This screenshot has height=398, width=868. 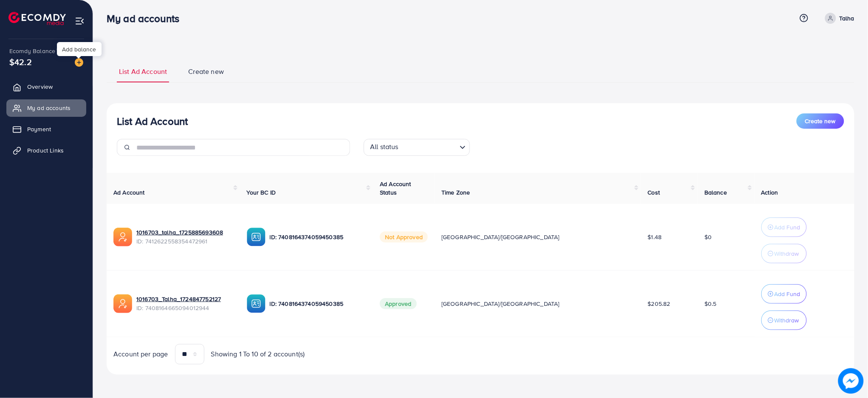 I want to click on span: Overview, so click(x=40, y=87).